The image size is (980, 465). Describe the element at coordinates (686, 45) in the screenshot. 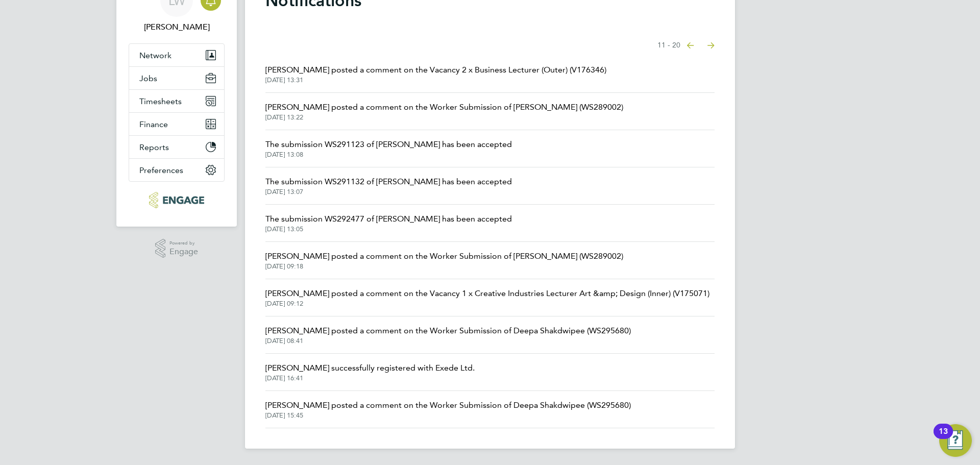

I see `nav: Select page of notifications list` at that location.